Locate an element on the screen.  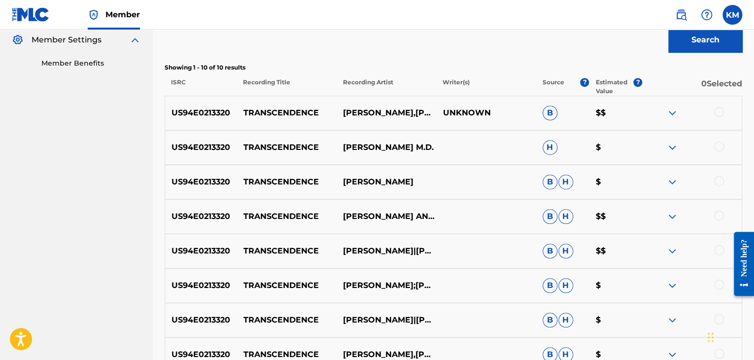
button: Search is located at coordinates (706, 40).